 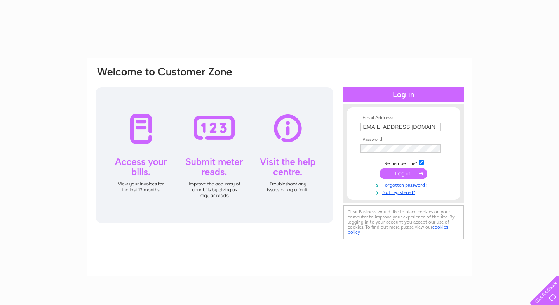 What do you see at coordinates (403, 118) in the screenshot?
I see `th: Email Address:` at bounding box center [403, 118].